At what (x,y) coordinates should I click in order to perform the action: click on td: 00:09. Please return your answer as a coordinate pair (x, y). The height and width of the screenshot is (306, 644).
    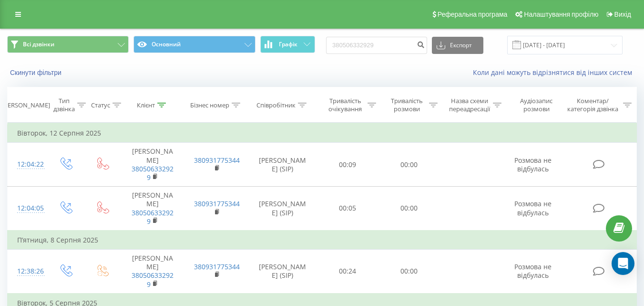
    Looking at the image, I should click on (347, 165).